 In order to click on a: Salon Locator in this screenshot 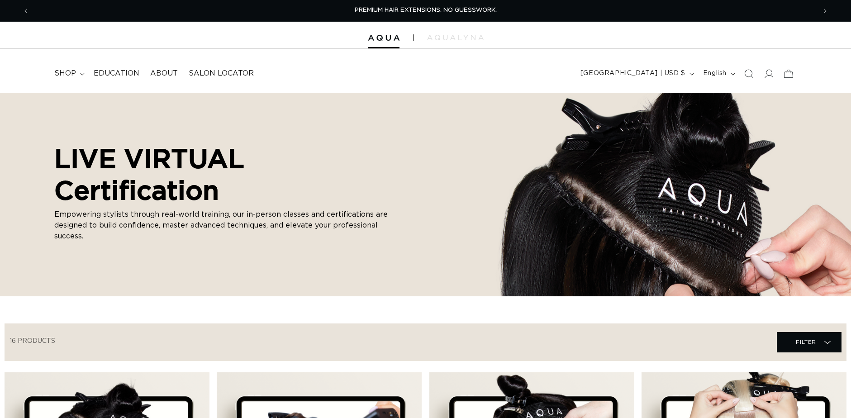, I will do `click(221, 73)`.